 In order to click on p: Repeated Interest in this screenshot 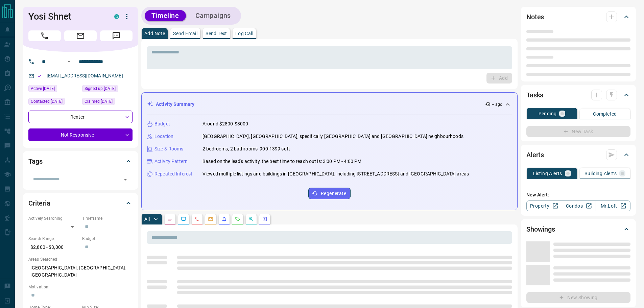, I will do `click(174, 174)`.